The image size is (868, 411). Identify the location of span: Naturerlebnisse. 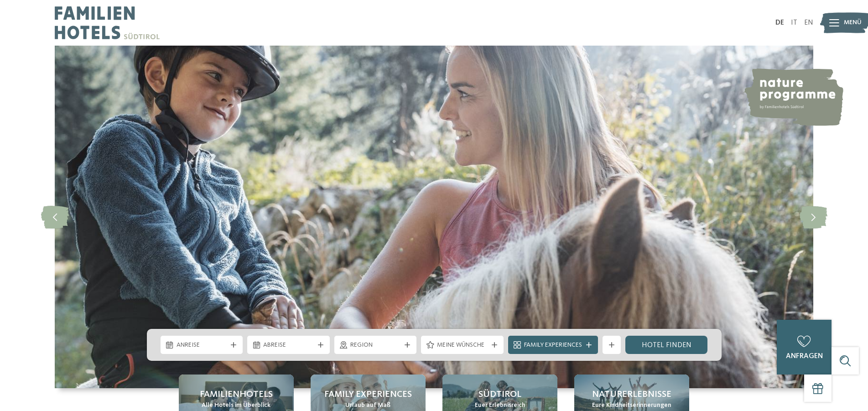
(632, 394).